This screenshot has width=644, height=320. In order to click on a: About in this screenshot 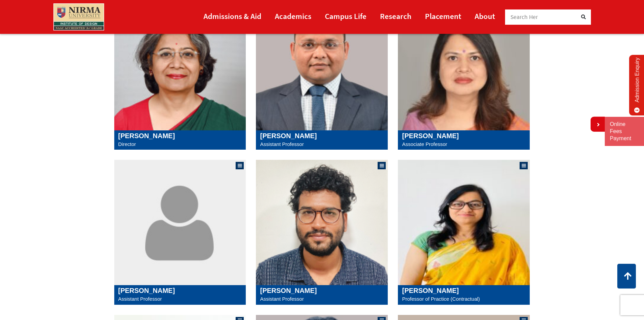, I will do `click(485, 16)`.